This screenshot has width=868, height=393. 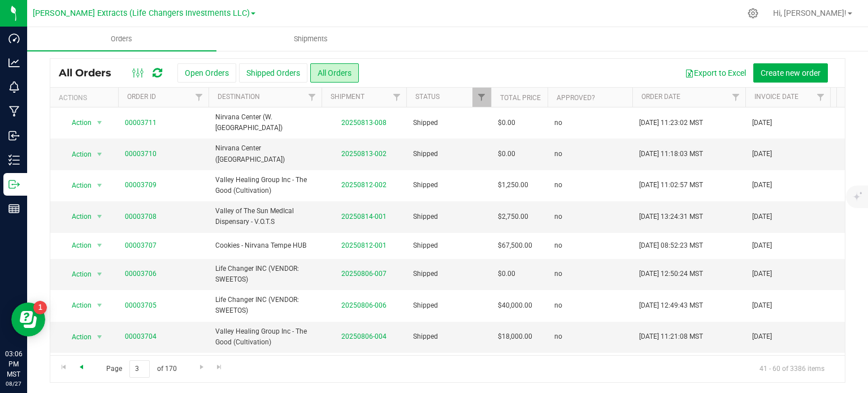 I want to click on a: Go to the previous page, so click(x=81, y=368).